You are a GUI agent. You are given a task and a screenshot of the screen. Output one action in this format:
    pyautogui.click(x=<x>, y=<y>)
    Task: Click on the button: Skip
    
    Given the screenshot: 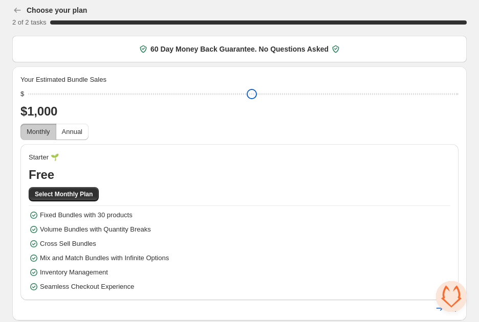 What is the action you would take?
    pyautogui.click(x=446, y=308)
    